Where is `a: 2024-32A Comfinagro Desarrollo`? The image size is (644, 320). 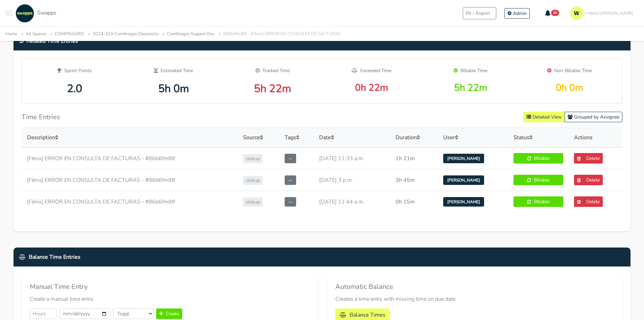 a: 2024-32A Comfinagro Desarrollo is located at coordinates (126, 34).